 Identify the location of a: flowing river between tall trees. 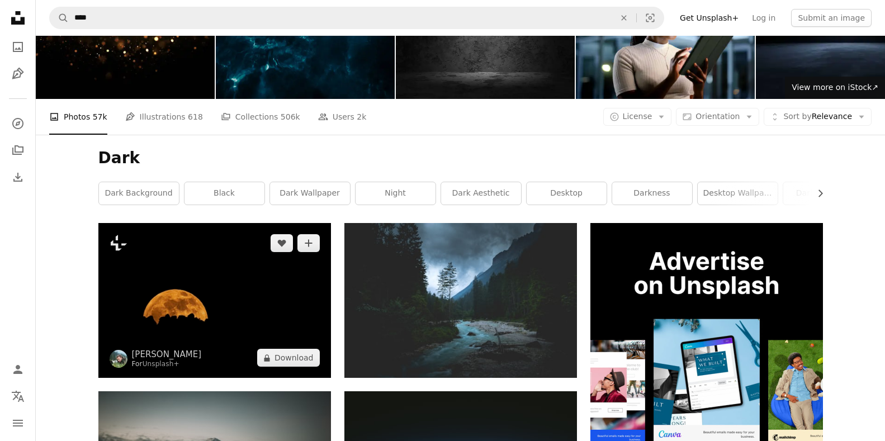
(460, 300).